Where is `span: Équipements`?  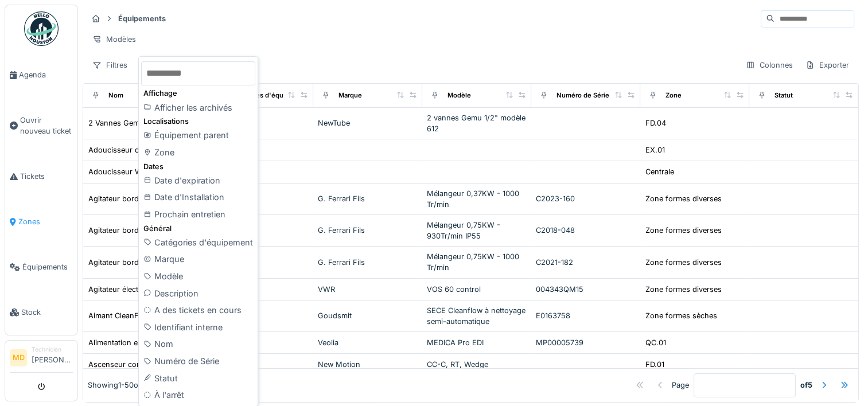
span: Équipements is located at coordinates (47, 267).